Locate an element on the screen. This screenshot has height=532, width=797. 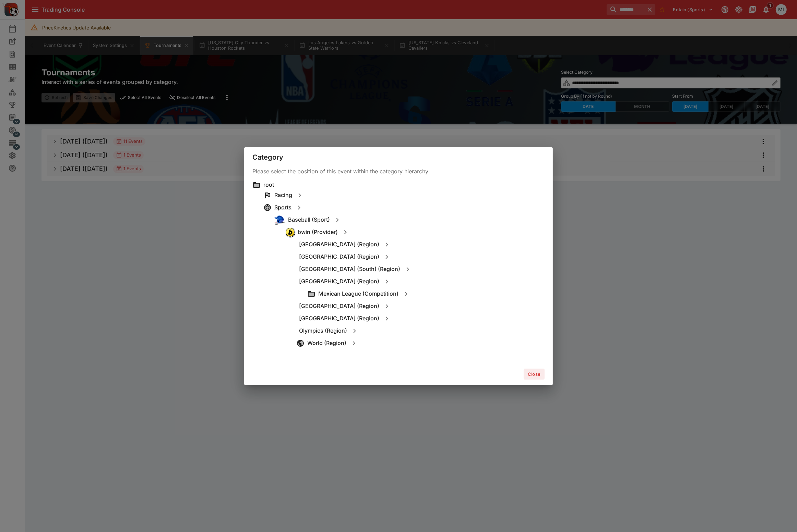
img: baseball.png is located at coordinates (280, 220).